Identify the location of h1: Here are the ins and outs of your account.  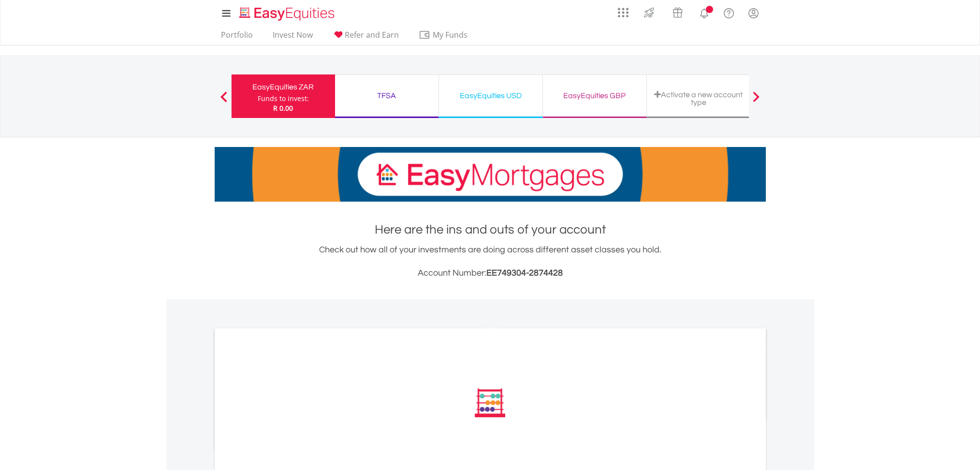
(490, 230).